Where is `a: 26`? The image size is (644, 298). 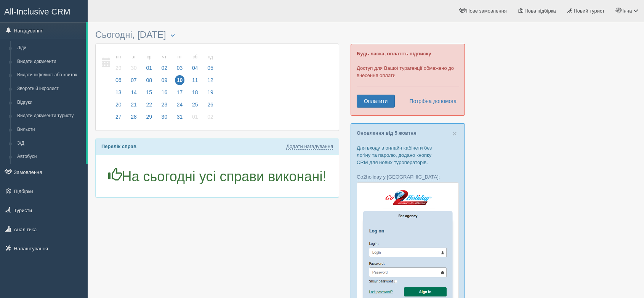 a: 26 is located at coordinates (209, 106).